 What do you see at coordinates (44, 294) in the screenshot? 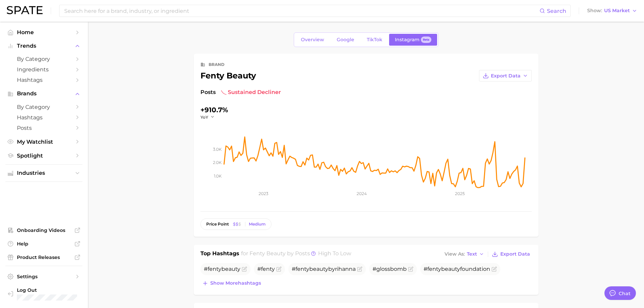
I see `a: Log out. Currently logged in with e-mail jessica.barrett@kendobrands.com.` at bounding box center [44, 294].